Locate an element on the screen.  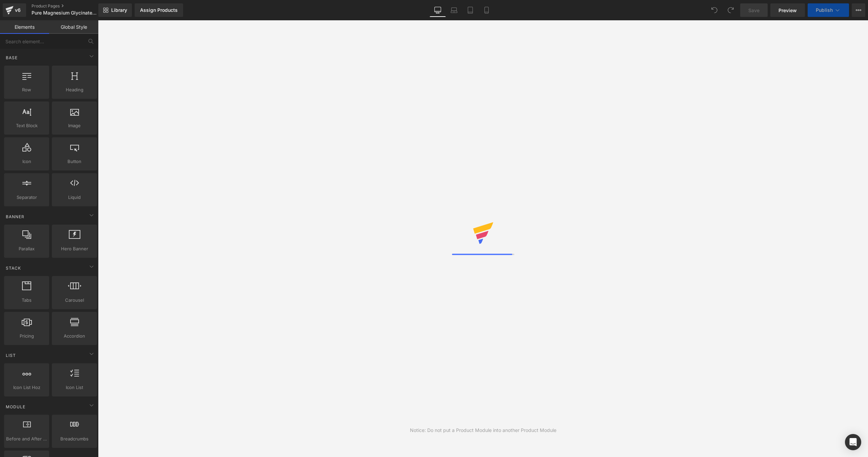
button: Publish is located at coordinates (827, 10).